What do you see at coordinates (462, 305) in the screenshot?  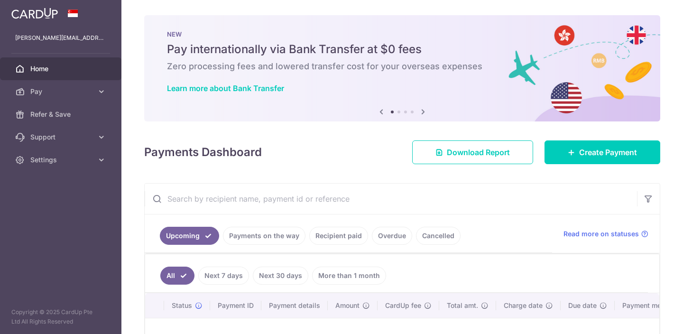 I see `span: Total amt.` at bounding box center [462, 305].